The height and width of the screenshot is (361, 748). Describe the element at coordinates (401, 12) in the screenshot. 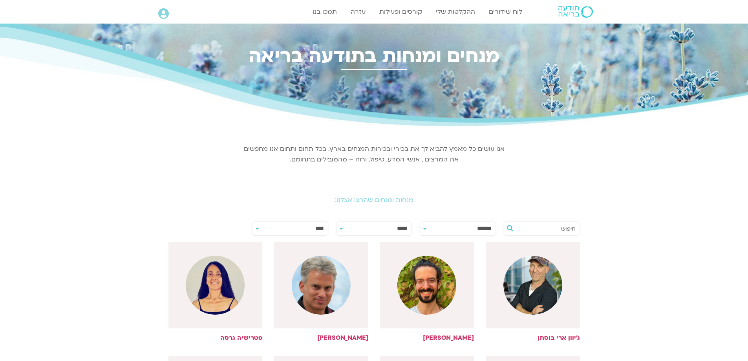

I see `a: קורסים ופעילות` at that location.